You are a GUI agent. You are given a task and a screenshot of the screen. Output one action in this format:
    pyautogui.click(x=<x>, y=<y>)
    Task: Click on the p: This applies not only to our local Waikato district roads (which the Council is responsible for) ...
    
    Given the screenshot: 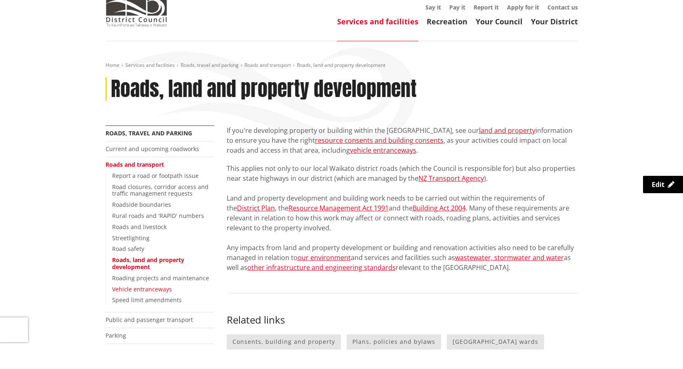 What is the action you would take?
    pyautogui.click(x=402, y=218)
    